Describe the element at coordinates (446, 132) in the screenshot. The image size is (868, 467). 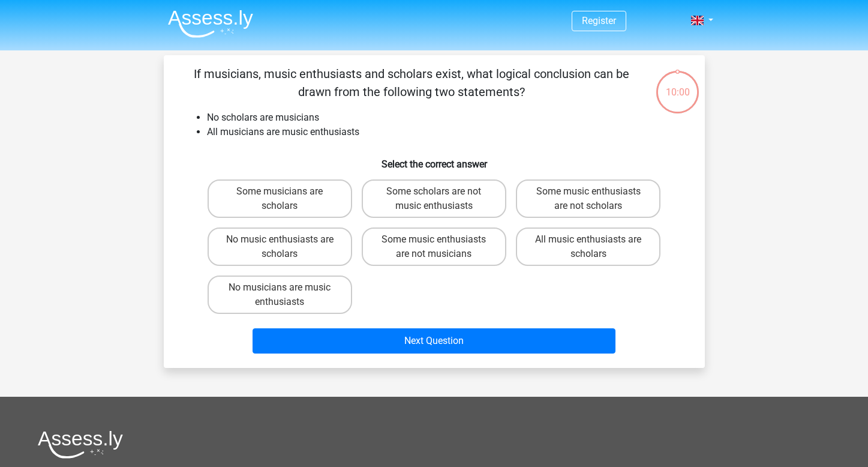
I see `li: All musicians are music enthusiasts` at that location.